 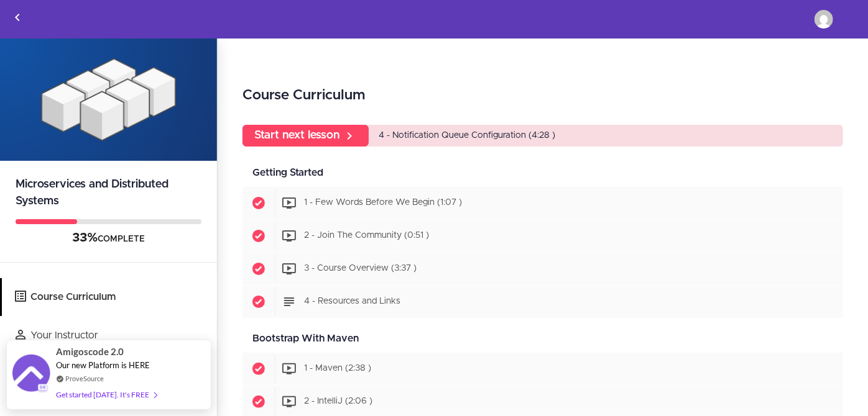 I want to click on img: georgemagdy370@gmail.com, so click(x=824, y=19).